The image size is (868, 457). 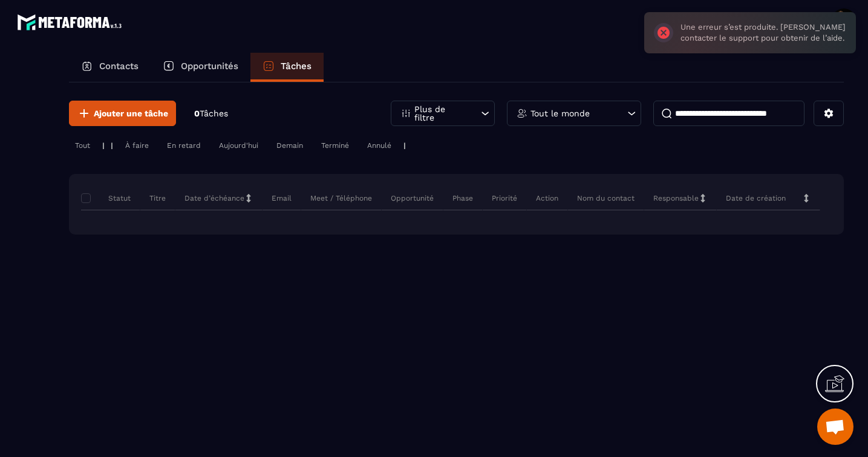 I want to click on span: Ajouter une tâche, so click(x=130, y=113).